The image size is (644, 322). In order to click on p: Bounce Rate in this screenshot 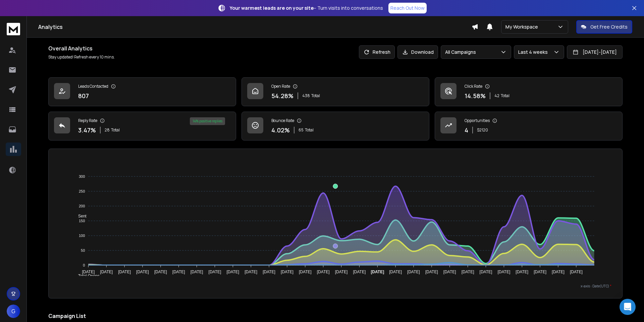, I will do `click(283, 120)`.